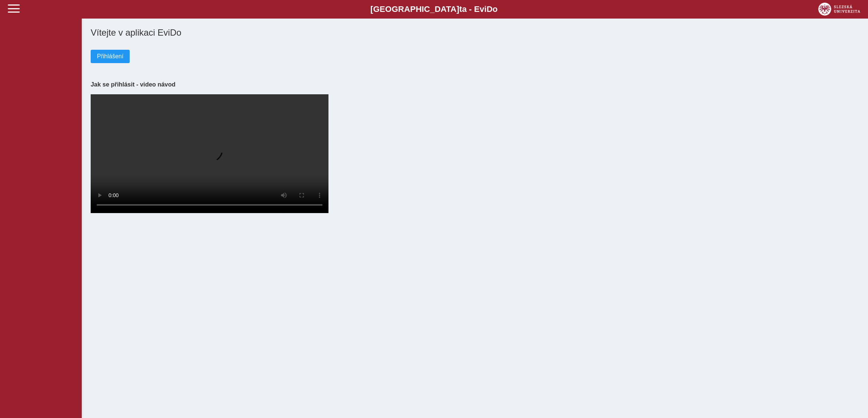 This screenshot has width=868, height=418. Describe the element at coordinates (460, 9) in the screenshot. I see `span: t` at that location.